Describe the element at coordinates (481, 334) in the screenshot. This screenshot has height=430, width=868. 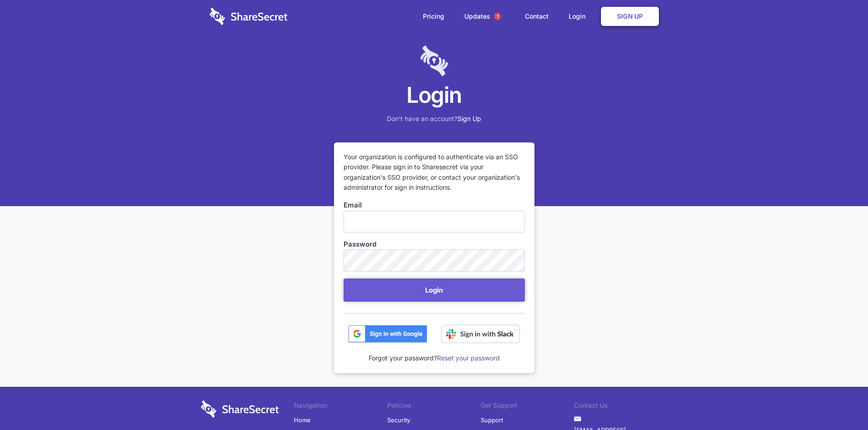
I see `img: Sign in with Slack` at that location.